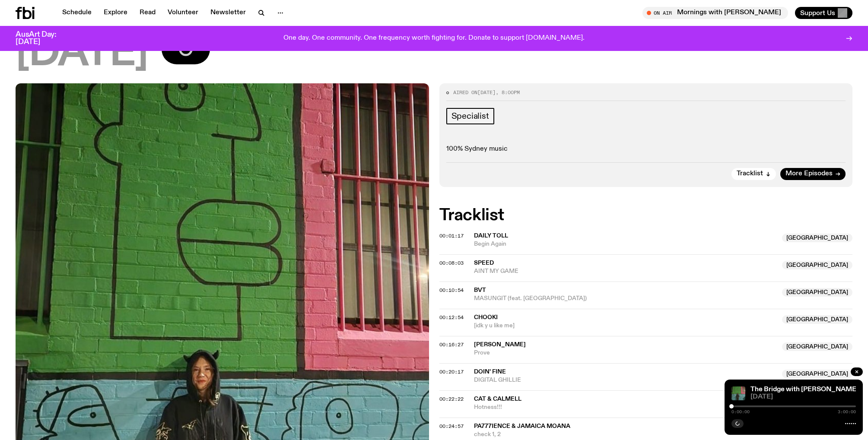 The width and height of the screenshot is (868, 440). I want to click on span: check 1, 2, so click(626, 434).